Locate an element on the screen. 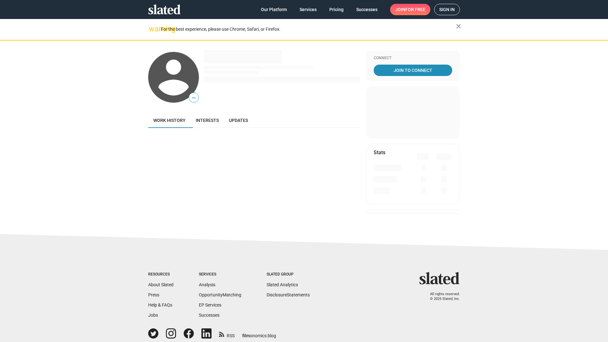 The image size is (608, 342). a: Updates is located at coordinates (238, 120).